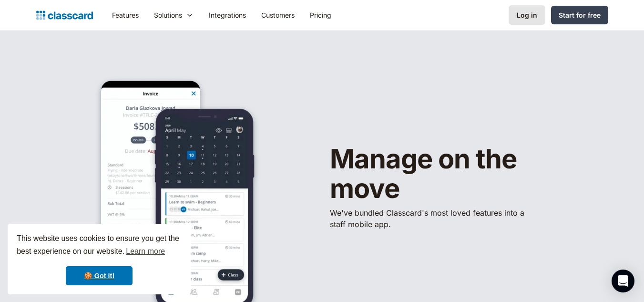 This screenshot has height=302, width=644. What do you see at coordinates (527, 15) in the screenshot?
I see `a: Log in` at bounding box center [527, 15].